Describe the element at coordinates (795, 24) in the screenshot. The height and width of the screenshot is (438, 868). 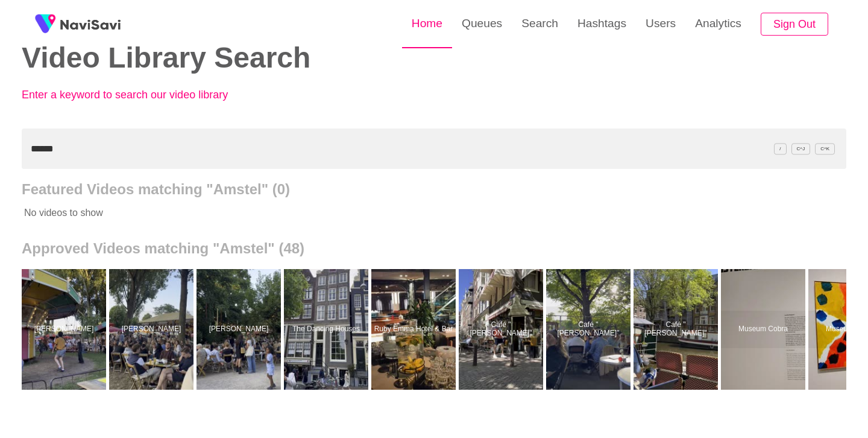
I see `button: Sign Out` at that location.